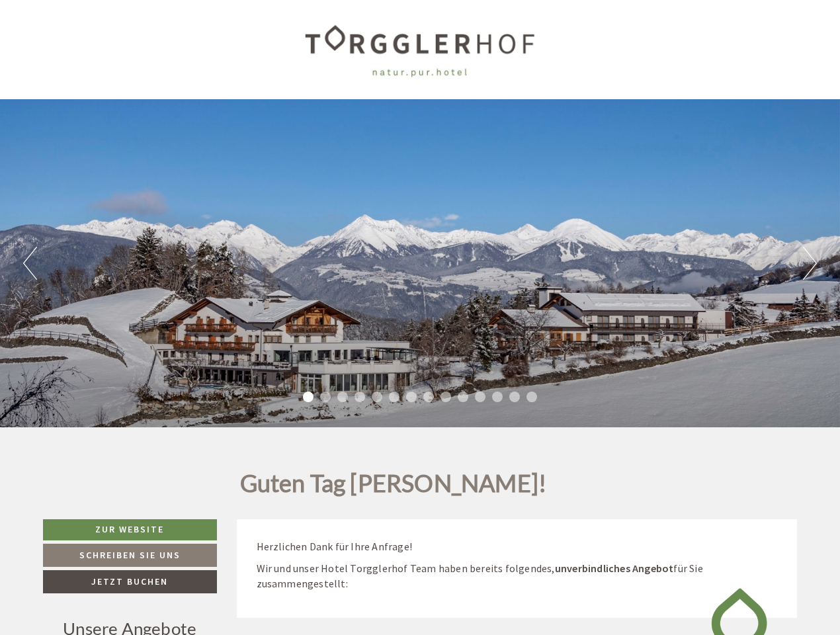 Image resolution: width=840 pixels, height=635 pixels. I want to click on a: Jetzt buchen, so click(129, 582).